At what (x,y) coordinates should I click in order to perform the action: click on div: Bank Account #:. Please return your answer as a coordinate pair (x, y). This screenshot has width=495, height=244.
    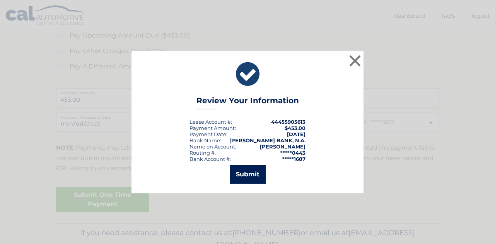
    Looking at the image, I should click on (210, 159).